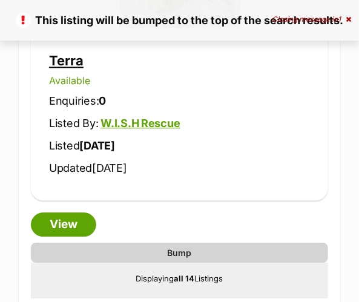 This screenshot has height=302, width=359. What do you see at coordinates (179, 101) in the screenshot?
I see `p: Enquiries:` at bounding box center [179, 101].